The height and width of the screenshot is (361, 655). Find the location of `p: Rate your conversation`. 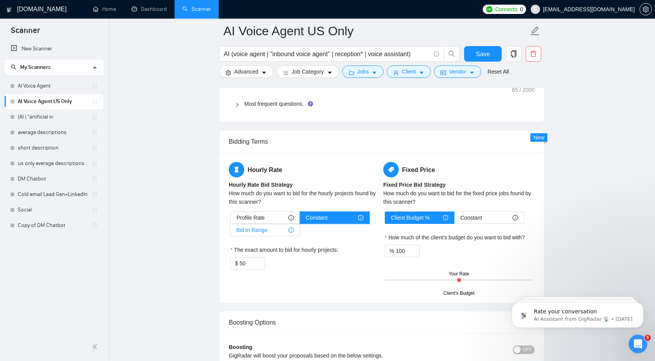

p: Rate your conversation is located at coordinates (84, 26).